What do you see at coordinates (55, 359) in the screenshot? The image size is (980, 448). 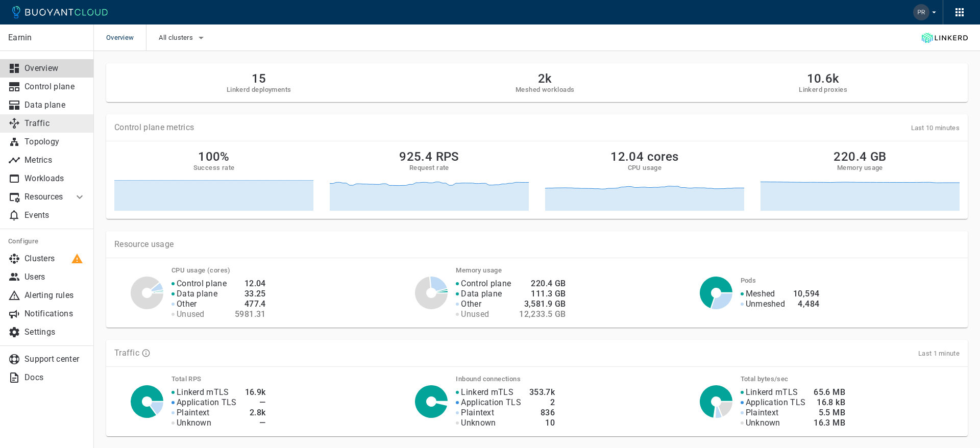 I see `p: Support center` at bounding box center [55, 359].